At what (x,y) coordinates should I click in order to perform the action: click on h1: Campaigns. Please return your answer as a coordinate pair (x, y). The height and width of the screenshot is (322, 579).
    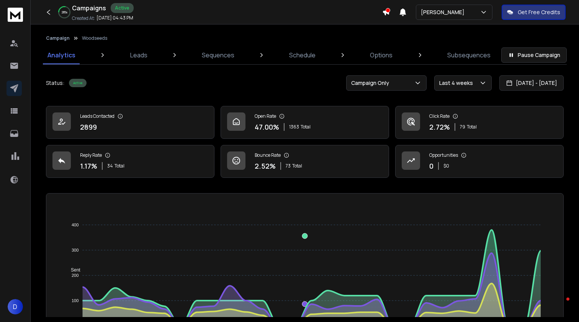
    Looking at the image, I should click on (89, 8).